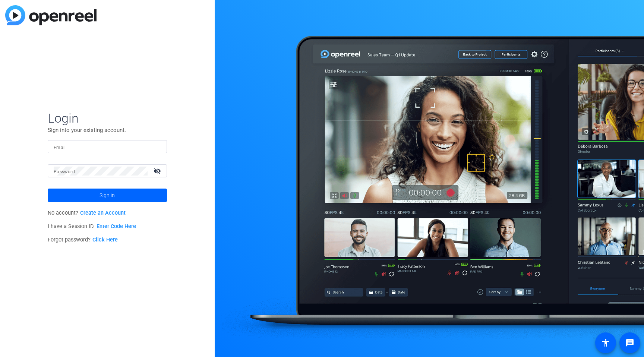 This screenshot has width=644, height=357. I want to click on mat-icon: accessibility, so click(605, 343).